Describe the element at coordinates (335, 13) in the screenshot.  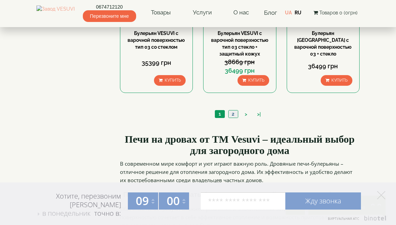
I see `button: Товаров 0 (0грн)` at that location.